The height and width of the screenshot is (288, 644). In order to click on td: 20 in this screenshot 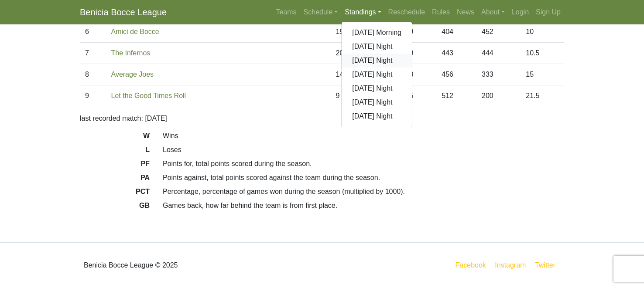, I will do `click(347, 53)`.